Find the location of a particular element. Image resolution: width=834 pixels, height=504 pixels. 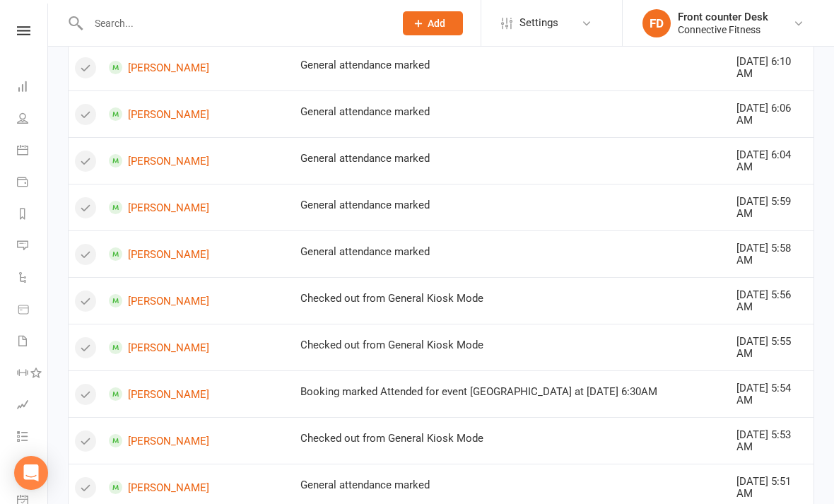

div: Open Intercom Messenger is located at coordinates (31, 473).